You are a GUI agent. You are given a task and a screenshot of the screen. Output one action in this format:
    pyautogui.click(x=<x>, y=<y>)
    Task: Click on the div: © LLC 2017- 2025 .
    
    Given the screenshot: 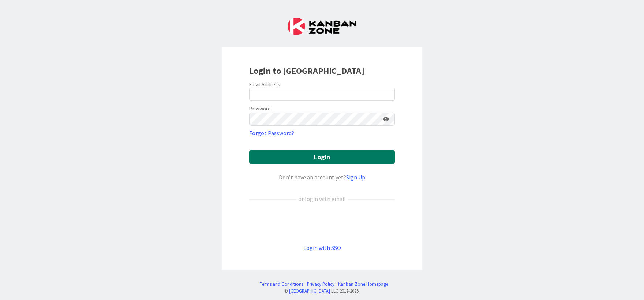 What is the action you would take?
    pyautogui.click(x=322, y=291)
    